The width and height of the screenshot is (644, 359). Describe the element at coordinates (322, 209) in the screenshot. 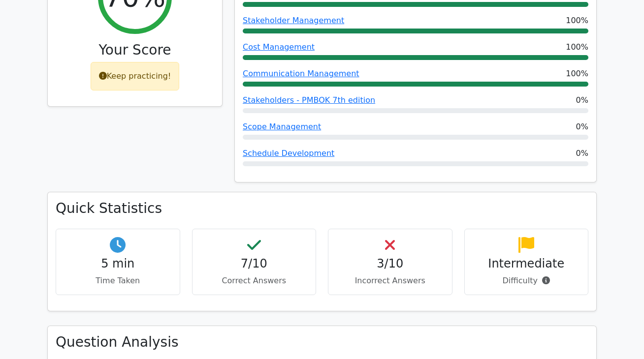

I see `h3: Quick Statistics` at that location.